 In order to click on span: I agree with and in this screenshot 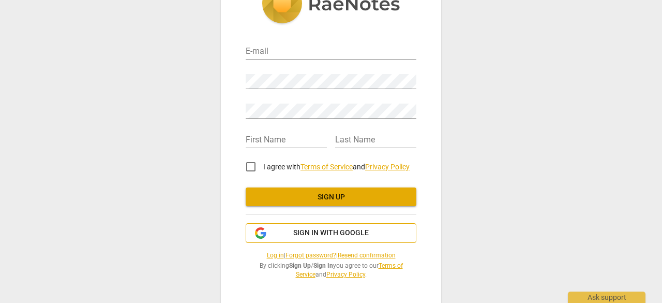, I will do `click(336, 167)`.